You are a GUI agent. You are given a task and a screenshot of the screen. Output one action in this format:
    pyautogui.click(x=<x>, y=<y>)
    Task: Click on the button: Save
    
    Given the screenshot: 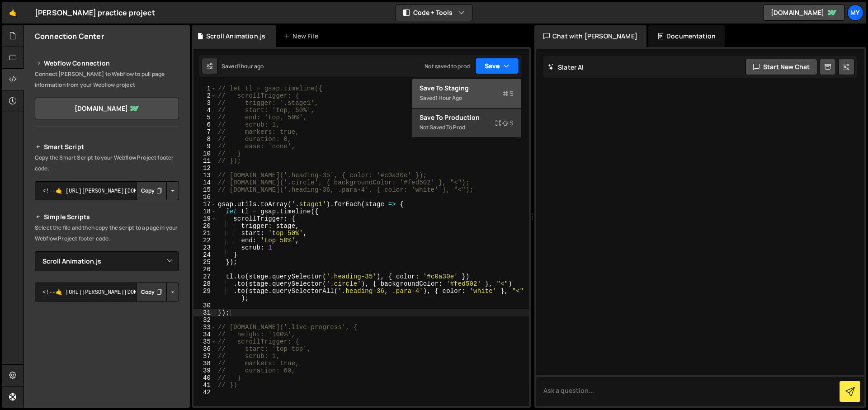 What is the action you would take?
    pyautogui.click(x=497, y=66)
    